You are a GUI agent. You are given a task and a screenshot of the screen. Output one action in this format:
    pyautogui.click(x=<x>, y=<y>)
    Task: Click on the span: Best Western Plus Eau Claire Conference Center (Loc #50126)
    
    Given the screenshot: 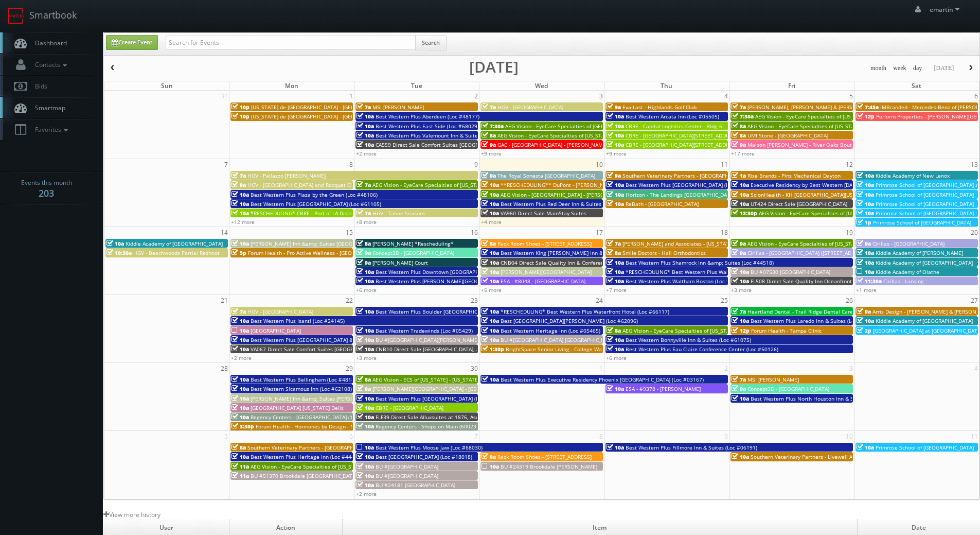 What is the action you would take?
    pyautogui.click(x=701, y=348)
    